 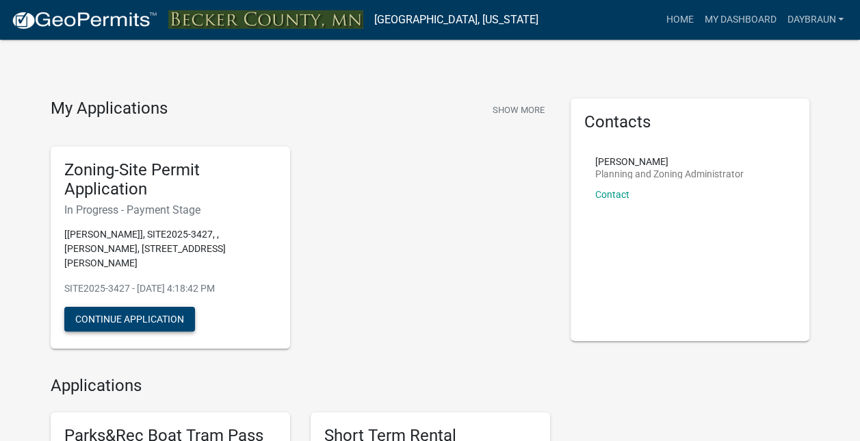 What do you see at coordinates (690, 122) in the screenshot?
I see `h5: Contacts` at bounding box center [690, 122].